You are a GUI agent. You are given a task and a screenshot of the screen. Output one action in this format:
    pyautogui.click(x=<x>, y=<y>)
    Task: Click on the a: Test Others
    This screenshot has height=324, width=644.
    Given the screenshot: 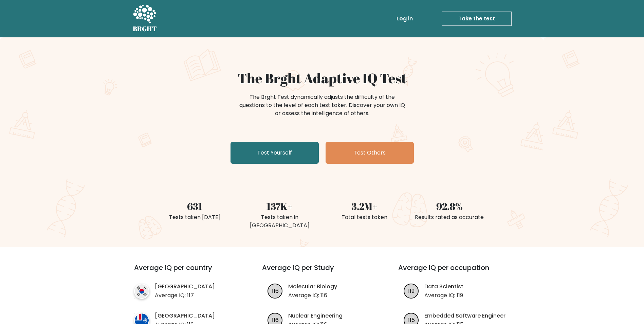 What is the action you would take?
    pyautogui.click(x=369, y=153)
    